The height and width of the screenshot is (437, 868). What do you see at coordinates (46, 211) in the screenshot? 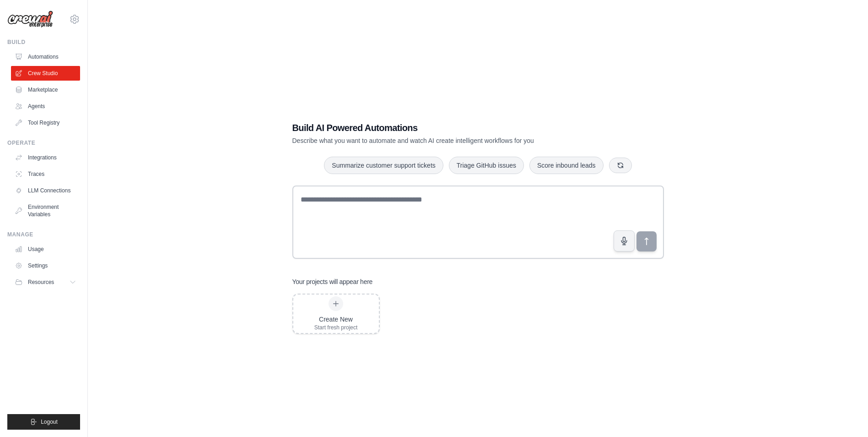
I see `a: Environment Variables` at bounding box center [46, 211].